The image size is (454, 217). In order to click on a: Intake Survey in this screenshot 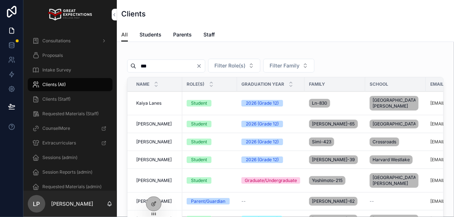, I will do `click(70, 70)`.